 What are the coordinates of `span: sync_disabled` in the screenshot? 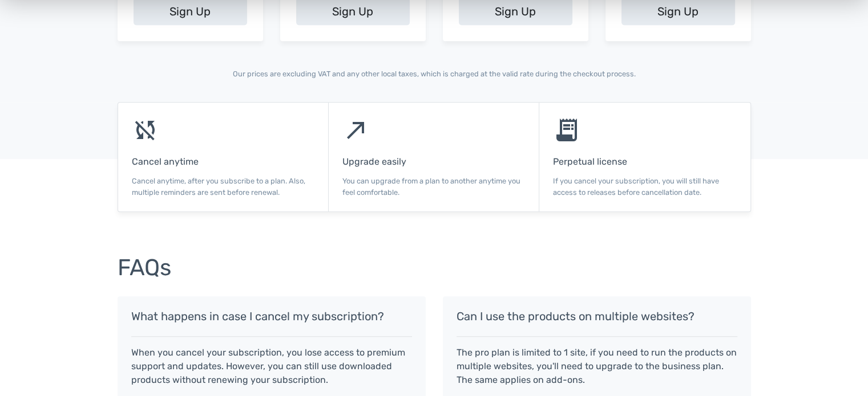 It's located at (146, 130).